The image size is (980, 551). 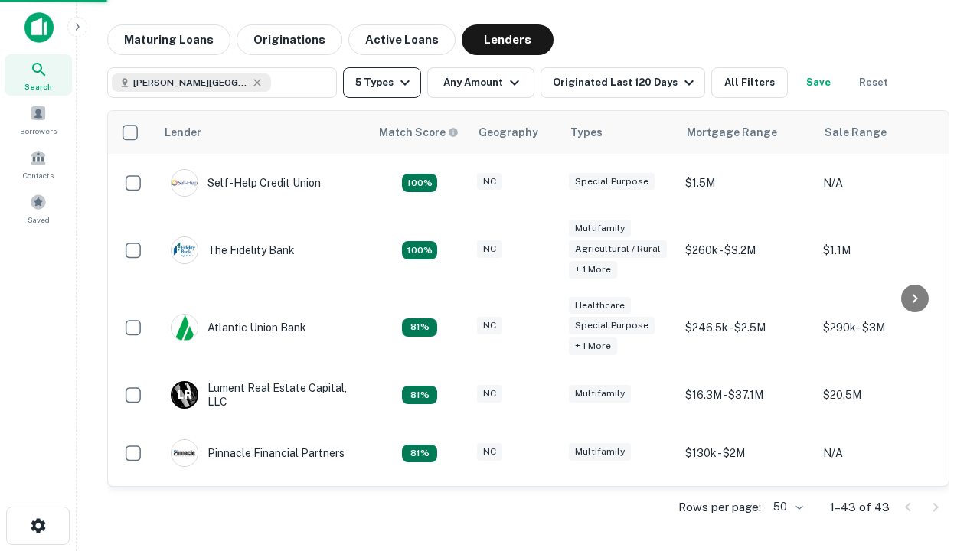 What do you see at coordinates (586, 132) in the screenshot?
I see `div: Types` at bounding box center [586, 132].